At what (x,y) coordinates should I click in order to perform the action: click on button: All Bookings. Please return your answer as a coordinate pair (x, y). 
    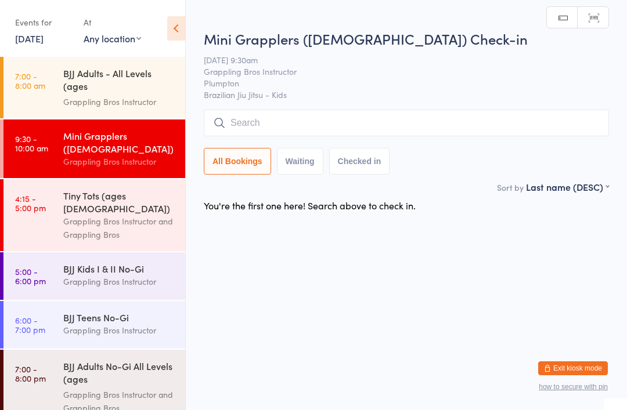
    Looking at the image, I should click on (237, 161).